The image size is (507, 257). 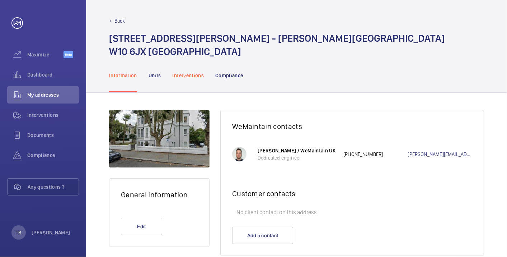 I want to click on p: Information, so click(x=123, y=75).